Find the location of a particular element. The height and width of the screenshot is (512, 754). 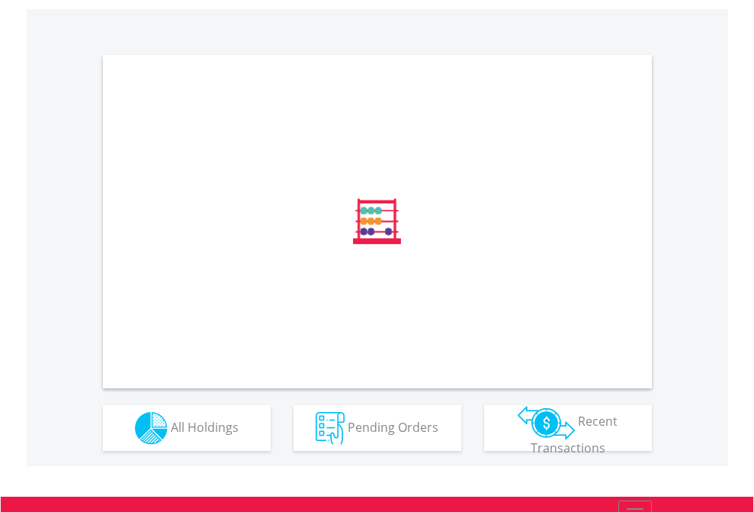

img: transactions-zar-wht.png is located at coordinates (546, 422).